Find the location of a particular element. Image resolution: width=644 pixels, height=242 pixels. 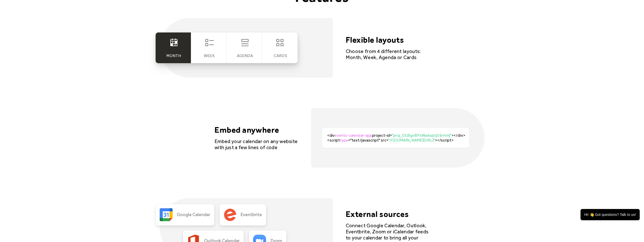

h4: External sources is located at coordinates (388, 214).